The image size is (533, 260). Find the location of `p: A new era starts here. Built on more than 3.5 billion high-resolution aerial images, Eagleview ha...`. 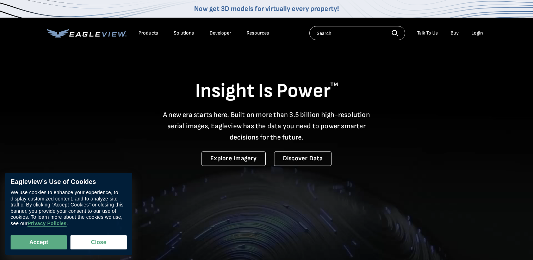

p: A new era starts here. Built on more than 3.5 billion high-resolution aerial images, Eagleview ha... is located at coordinates (267, 126).